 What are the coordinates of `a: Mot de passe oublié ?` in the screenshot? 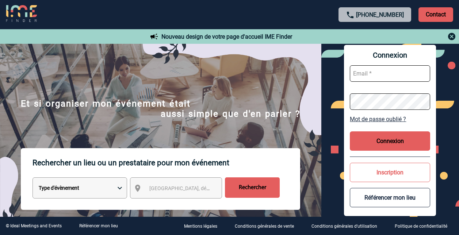 It's located at (390, 119).